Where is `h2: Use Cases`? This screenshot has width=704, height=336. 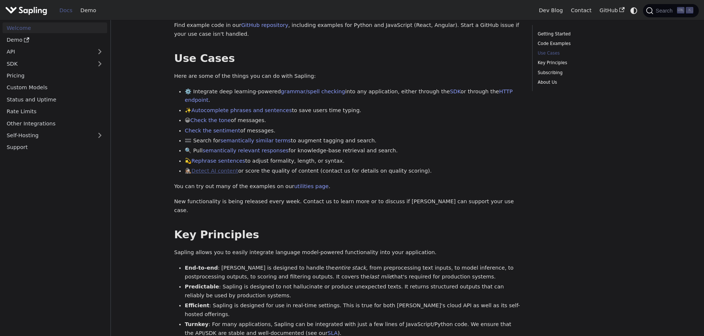 h2: Use Cases is located at coordinates (348, 59).